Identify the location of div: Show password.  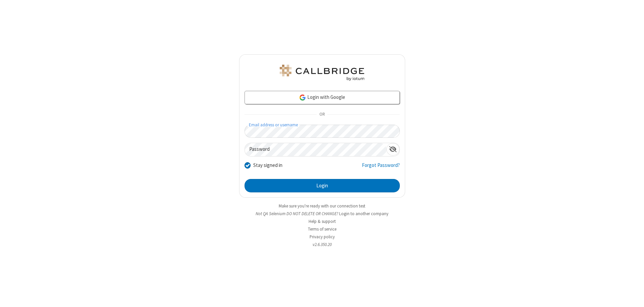
(393, 149).